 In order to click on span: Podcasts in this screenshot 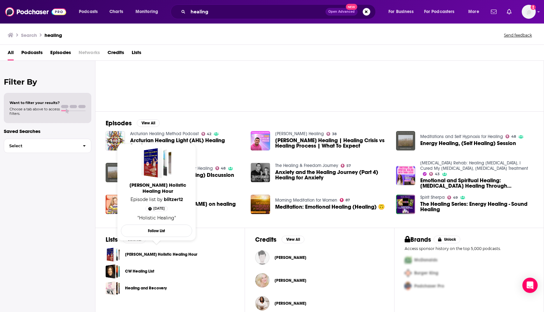, I will do `click(88, 12)`.